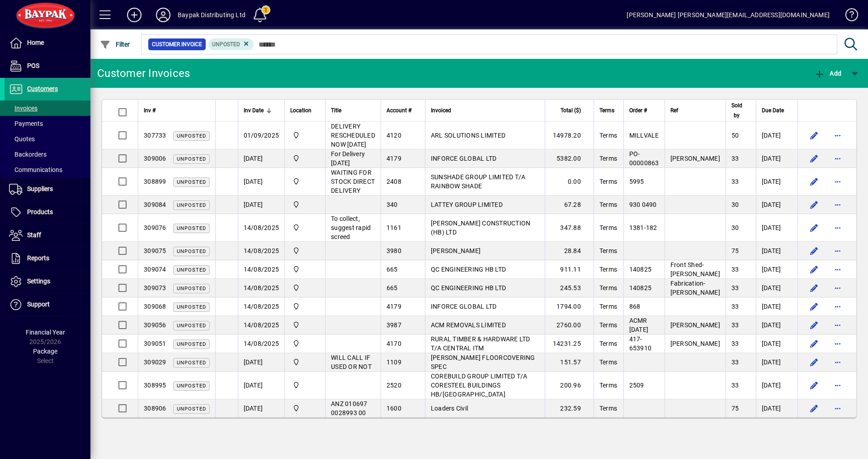 The height and width of the screenshot is (459, 868). Describe the element at coordinates (638, 110) in the screenshot. I see `span: Order #` at that location.